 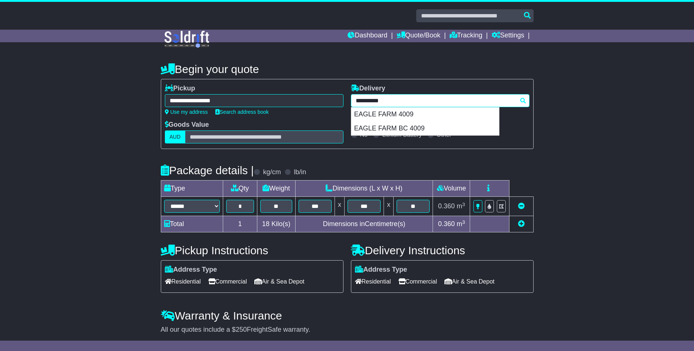 What do you see at coordinates (207, 170) in the screenshot?
I see `h4: Package details |` at bounding box center [207, 170].